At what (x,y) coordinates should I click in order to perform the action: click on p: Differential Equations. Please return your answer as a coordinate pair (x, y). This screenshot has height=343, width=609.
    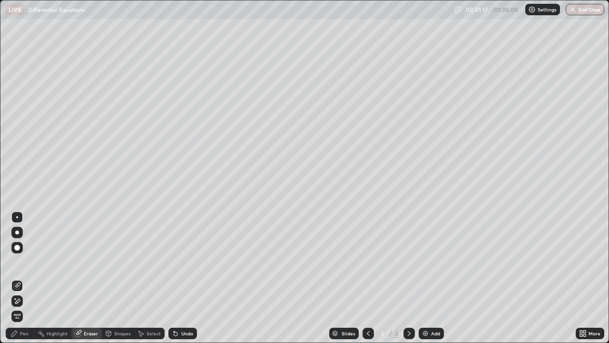
    Looking at the image, I should click on (56, 10).